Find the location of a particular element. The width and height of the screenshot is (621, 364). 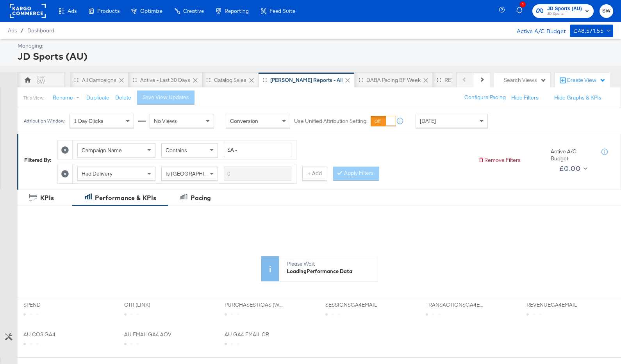

div: Catalog Sales is located at coordinates (230, 80).